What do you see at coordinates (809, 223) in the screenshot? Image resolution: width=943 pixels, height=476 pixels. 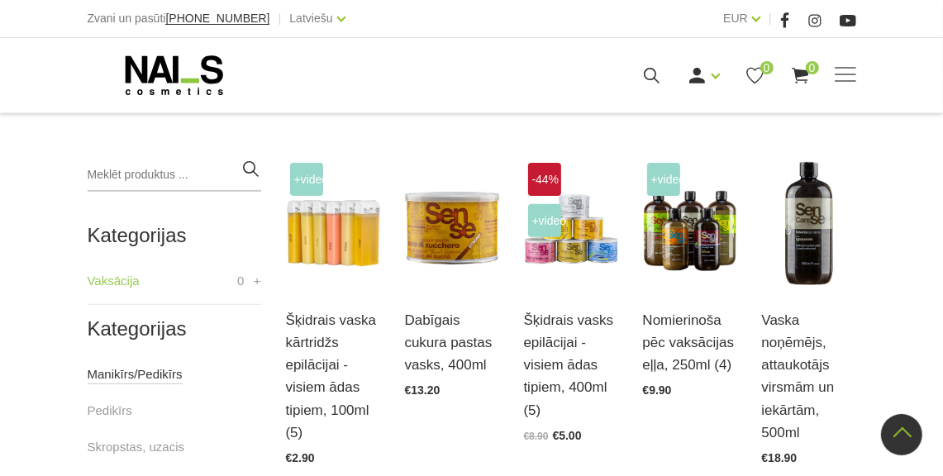 I see `img: Vaska noņēmējs šķīdinātājs virsmām un iekārtāmLīdzeklis, kas perfekti notīra vaska atliekas no ie...` at bounding box center [809, 223].